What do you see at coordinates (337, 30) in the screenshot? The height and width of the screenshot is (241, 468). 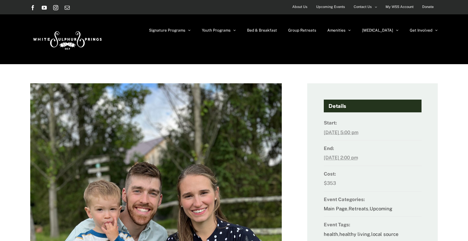 I see `span: Amenities` at bounding box center [337, 30].